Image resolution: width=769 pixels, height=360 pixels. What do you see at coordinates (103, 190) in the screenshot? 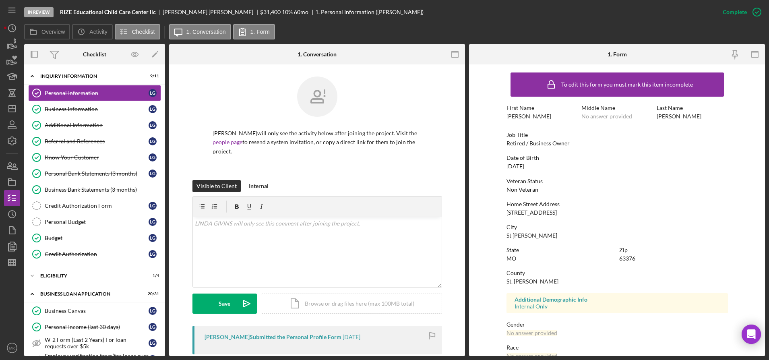
I see `div: Business Bank Statements (3 months)` at bounding box center [103, 190].